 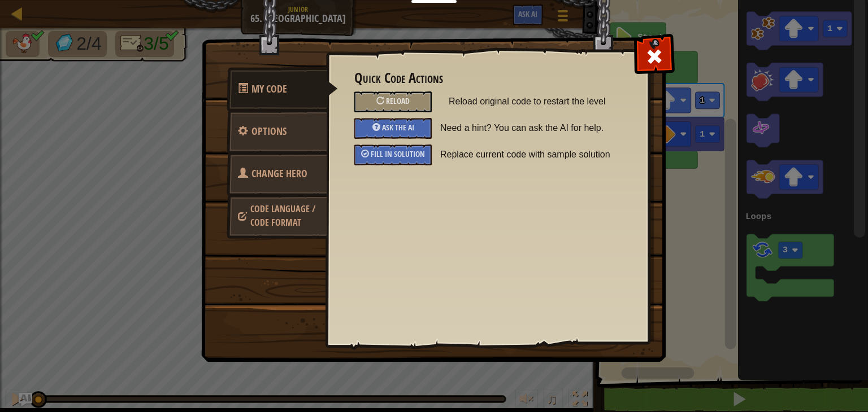 I want to click on div: Reload original code to restart the level, so click(x=393, y=102).